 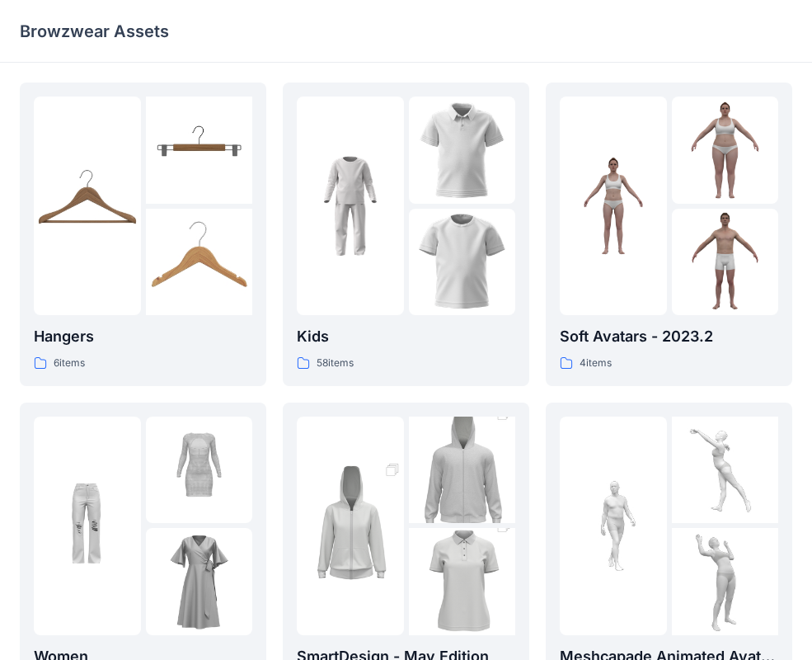 What do you see at coordinates (142, 234) in the screenshot?
I see `a: folder 1folder 2folder 3Hangers6items` at bounding box center [142, 234].